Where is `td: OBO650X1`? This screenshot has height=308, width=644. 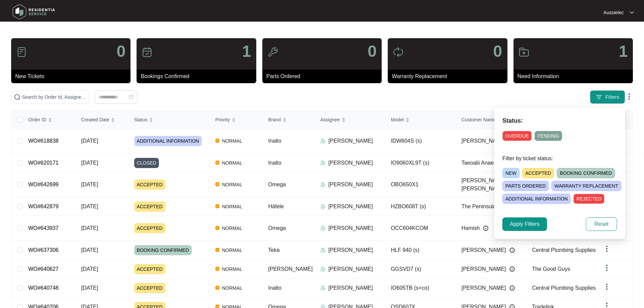 td: OBO650X1 is located at coordinates (421, 184).